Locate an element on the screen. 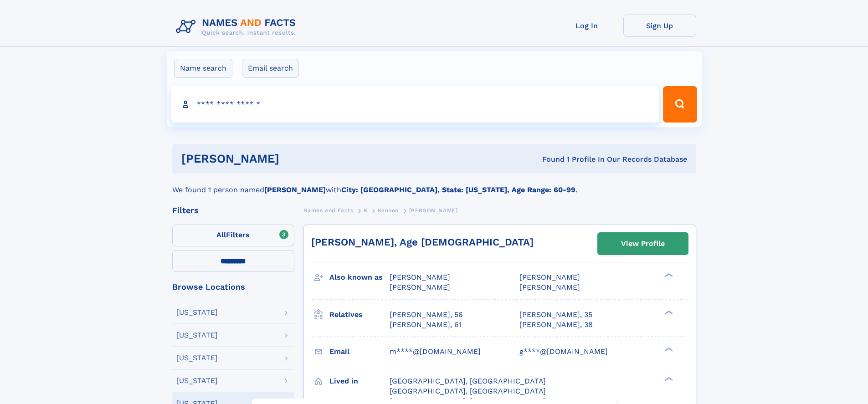 This screenshot has width=868, height=404. div: View Profile is located at coordinates (643, 244).